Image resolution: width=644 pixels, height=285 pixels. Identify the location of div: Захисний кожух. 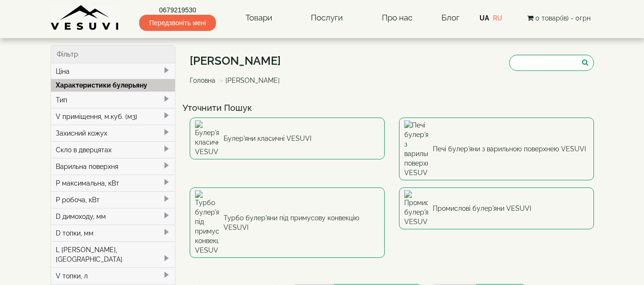
(113, 133).